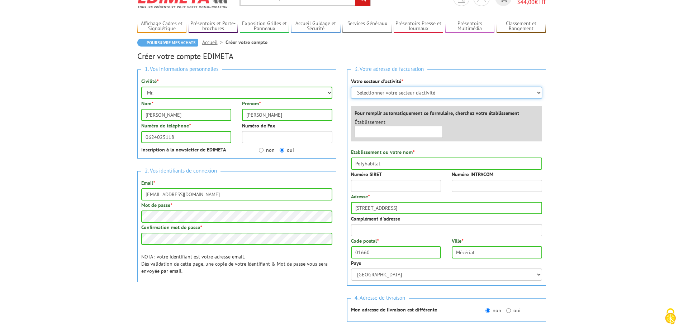  I want to click on label: Pays, so click(356, 263).